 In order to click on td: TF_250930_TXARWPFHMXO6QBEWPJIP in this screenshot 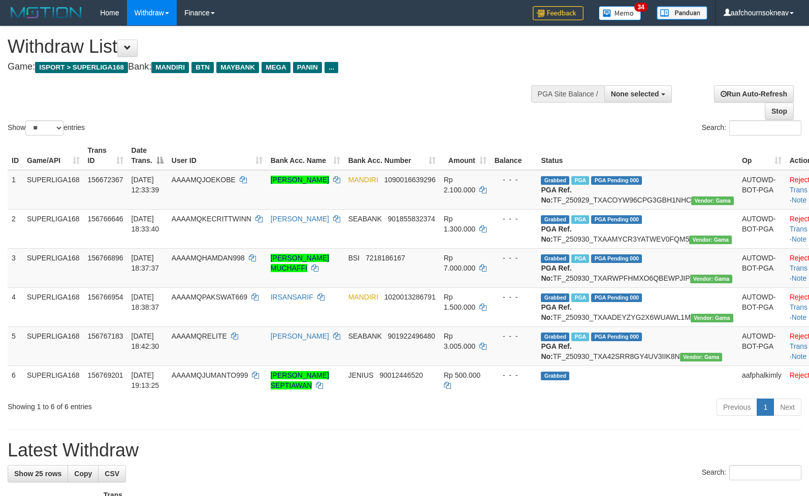, I will do `click(637, 268)`.